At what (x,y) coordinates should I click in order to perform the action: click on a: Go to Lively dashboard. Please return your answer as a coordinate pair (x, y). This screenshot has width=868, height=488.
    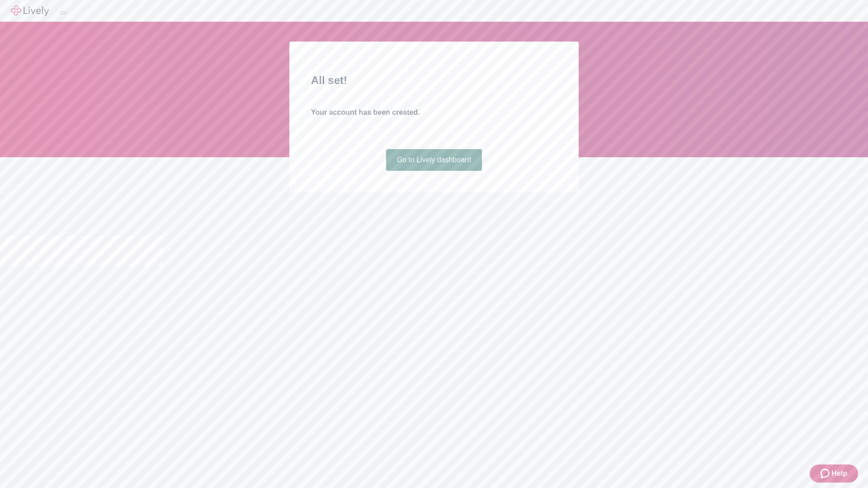
    Looking at the image, I should click on (434, 160).